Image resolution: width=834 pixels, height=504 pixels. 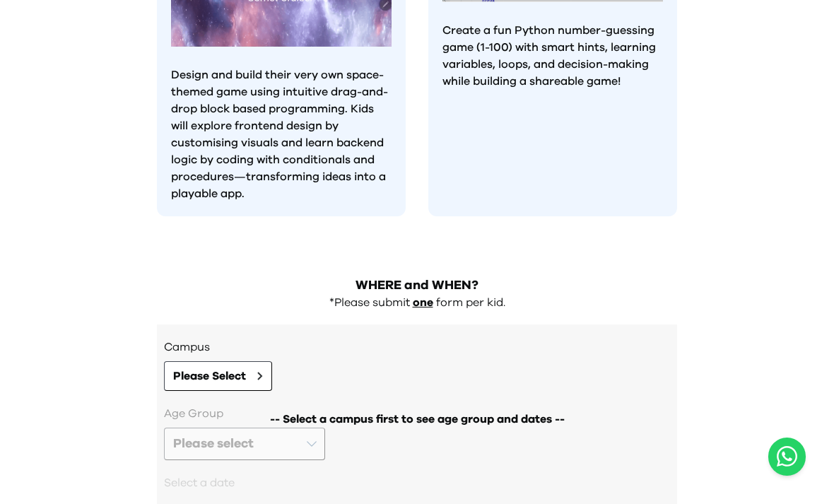 What do you see at coordinates (209, 376) in the screenshot?
I see `span: Please Select` at bounding box center [209, 376].